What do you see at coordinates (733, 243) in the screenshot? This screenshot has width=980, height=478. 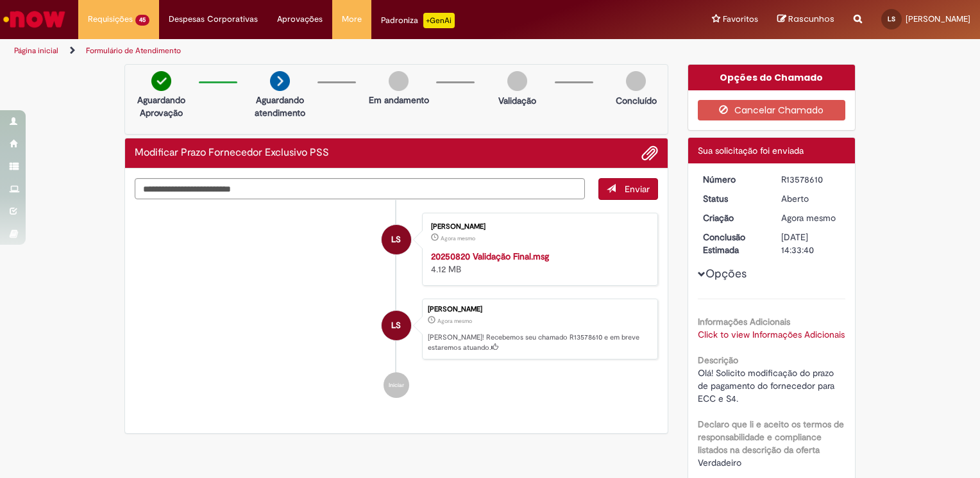 I see `dt: Conclusão Estimada` at bounding box center [733, 243].